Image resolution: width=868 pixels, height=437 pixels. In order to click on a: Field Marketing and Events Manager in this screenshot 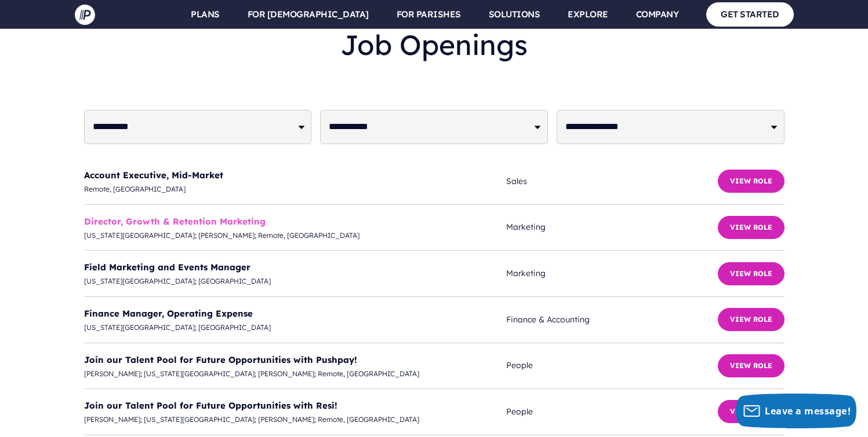, I will do `click(167, 267)`.